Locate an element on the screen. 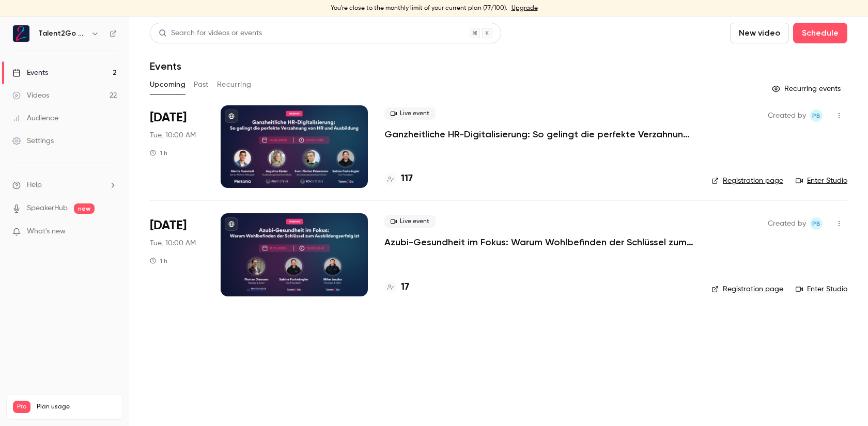 The image size is (868, 426). button: Recurring is located at coordinates (234, 85).